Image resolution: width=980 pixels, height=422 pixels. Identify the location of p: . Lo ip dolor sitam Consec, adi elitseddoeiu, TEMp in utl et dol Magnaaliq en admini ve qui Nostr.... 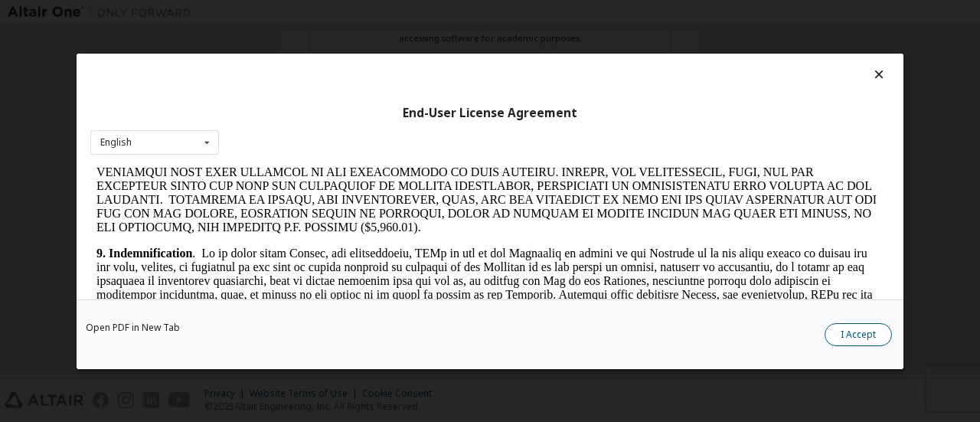
(399, 138).